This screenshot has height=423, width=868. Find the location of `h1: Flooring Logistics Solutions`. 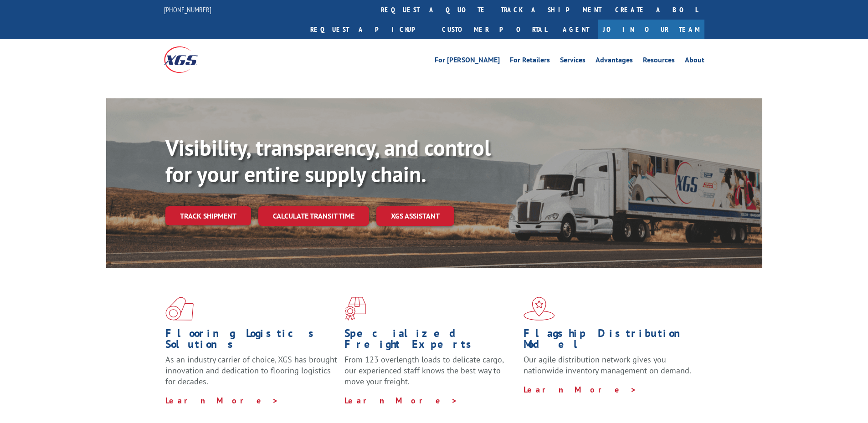

h1: Flooring Logistics Solutions is located at coordinates (252, 342).